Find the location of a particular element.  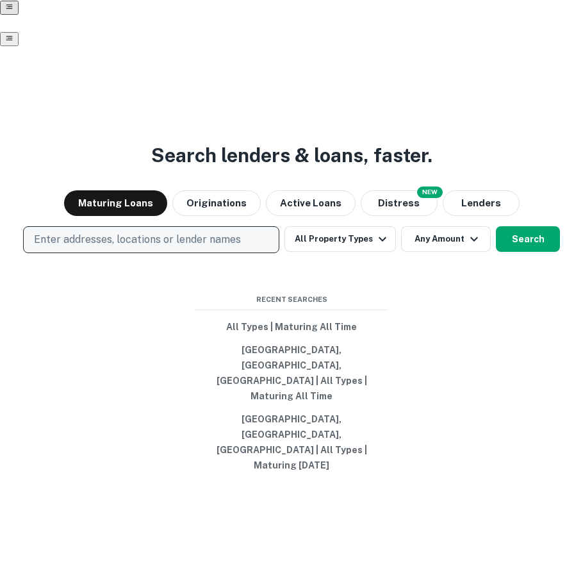

button: Search is located at coordinates (528, 239).